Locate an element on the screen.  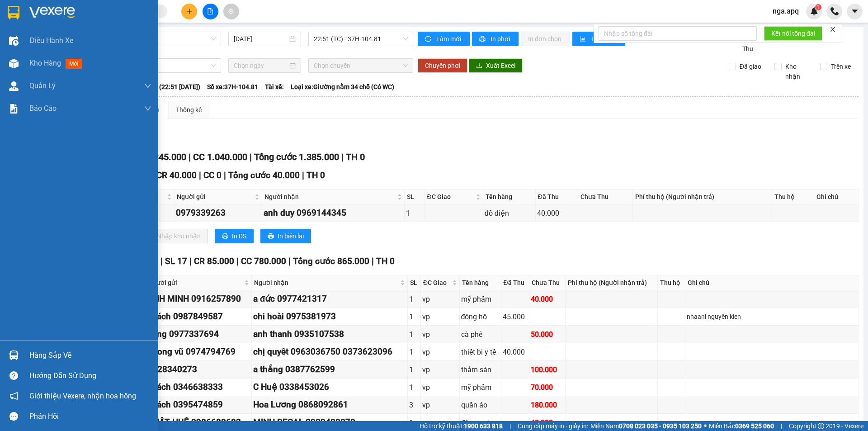
div: thiết bi y tế is located at coordinates (480, 352).